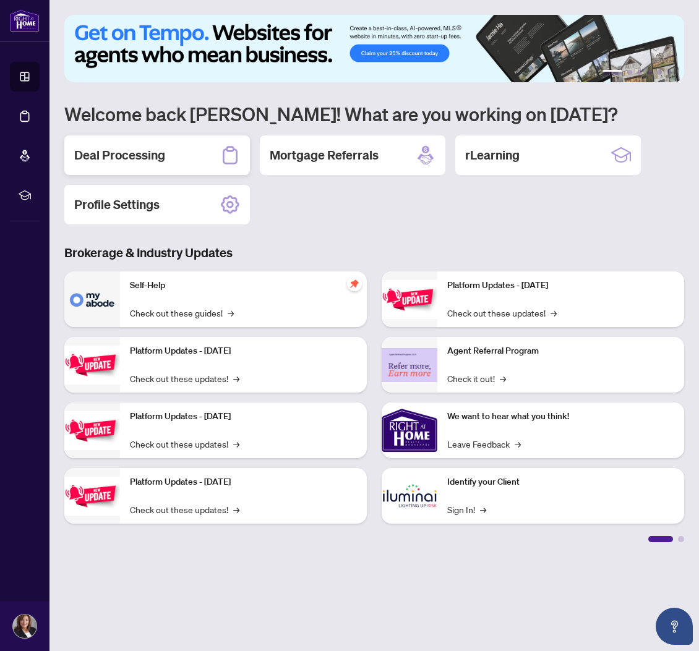 The image size is (699, 651). Describe the element at coordinates (484, 444) in the screenshot. I see `a: Leave Feedback→` at that location.